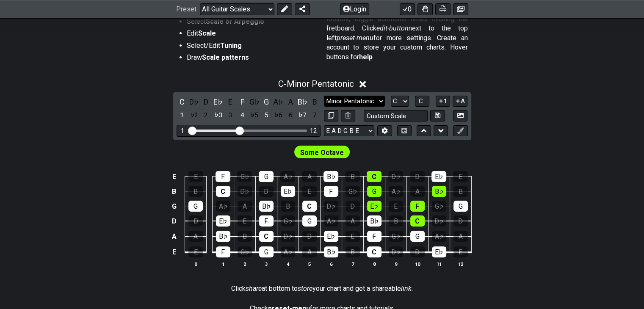 This screenshot has width=644, height=309. I want to click on td: A, so click(174, 236).